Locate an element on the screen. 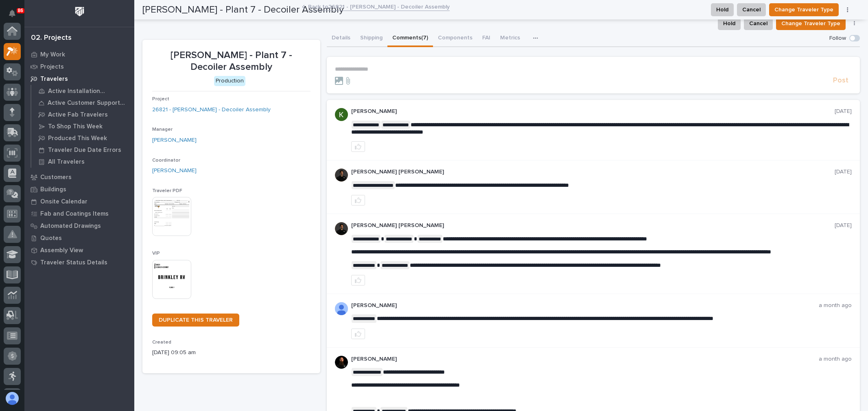 The width and height of the screenshot is (868, 411). p: Quotes is located at coordinates (51, 238).